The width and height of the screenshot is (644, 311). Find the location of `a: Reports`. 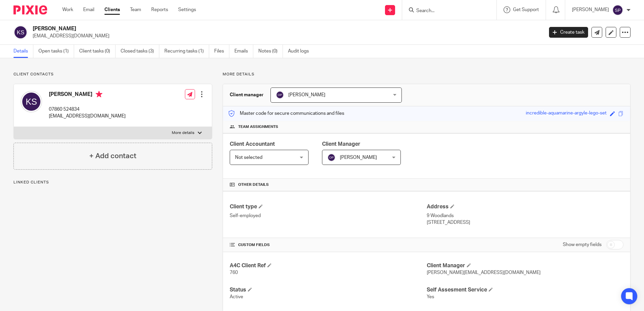

a: Reports is located at coordinates (160, 10).